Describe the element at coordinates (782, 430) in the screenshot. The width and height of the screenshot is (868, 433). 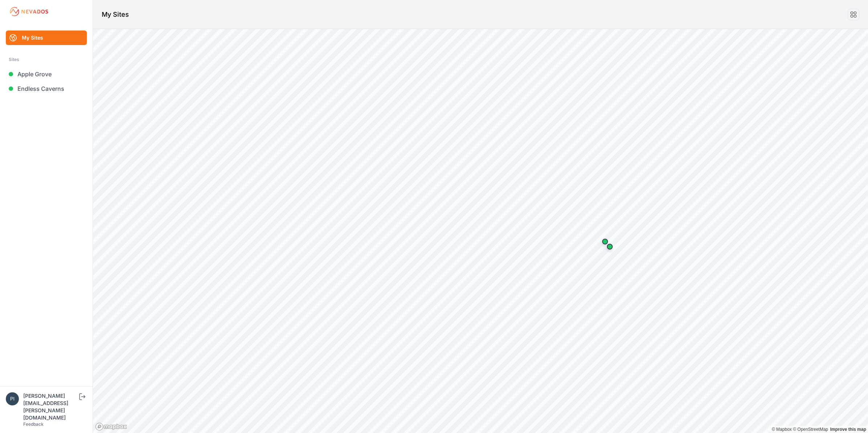
I see `a: Mapbox` at that location.